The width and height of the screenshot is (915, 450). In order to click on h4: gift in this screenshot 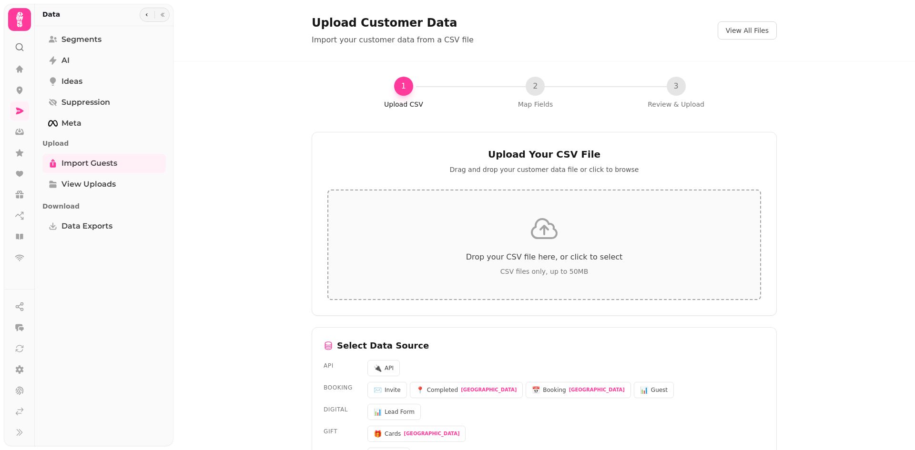, I will do `click(343, 431)`.